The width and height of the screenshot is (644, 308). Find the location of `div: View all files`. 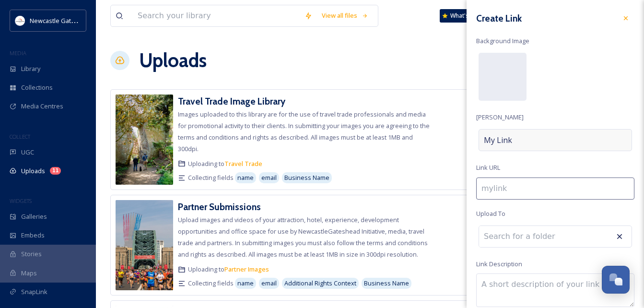

div: View all files is located at coordinates (345, 15).